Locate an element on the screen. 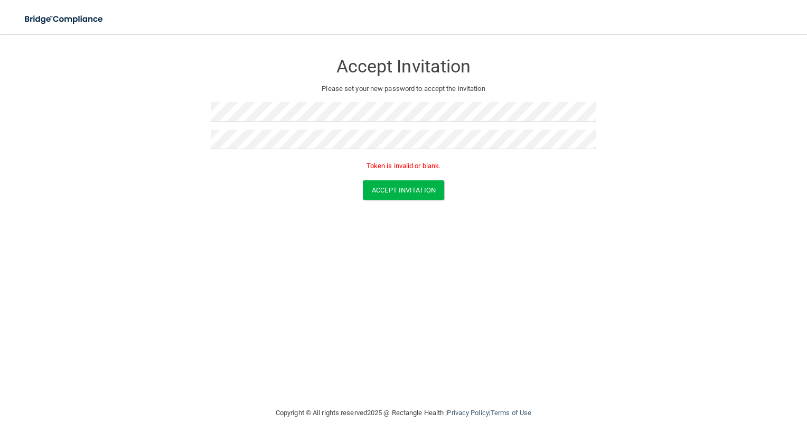 Image resolution: width=807 pixels, height=441 pixels. div: Copyright © All rights reserved 2025 @ Rectangle Health | | is located at coordinates (404, 413).